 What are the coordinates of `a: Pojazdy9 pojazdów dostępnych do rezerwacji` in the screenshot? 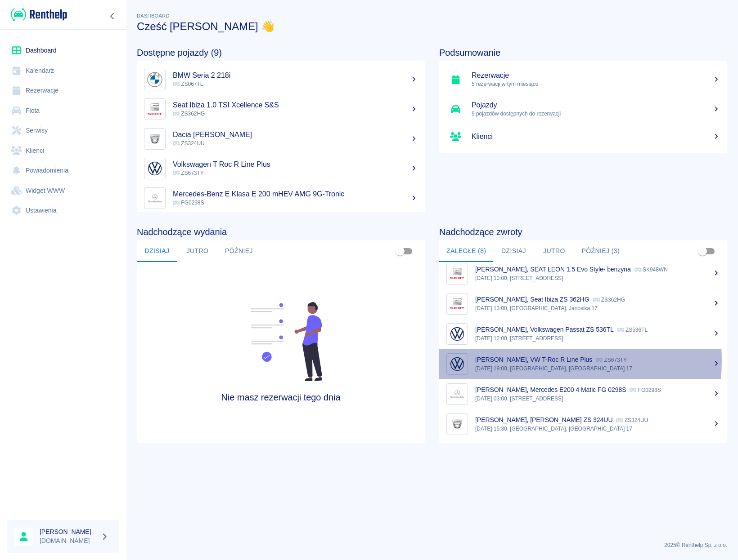 It's located at (583, 109).